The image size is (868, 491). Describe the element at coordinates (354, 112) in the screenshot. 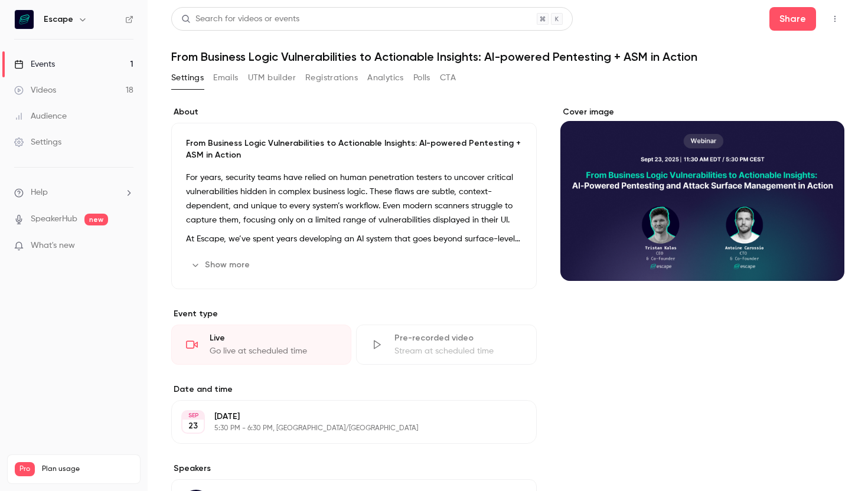

I see `label: About` at that location.